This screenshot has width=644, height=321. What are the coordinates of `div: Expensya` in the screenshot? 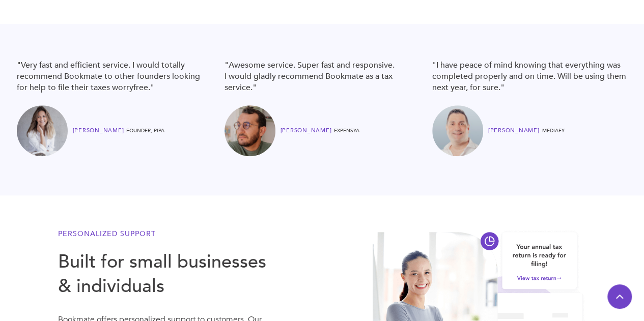 It's located at (347, 131).